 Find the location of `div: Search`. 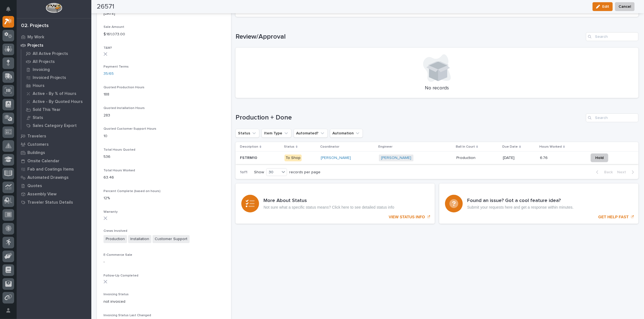

div: Search is located at coordinates (612, 118).